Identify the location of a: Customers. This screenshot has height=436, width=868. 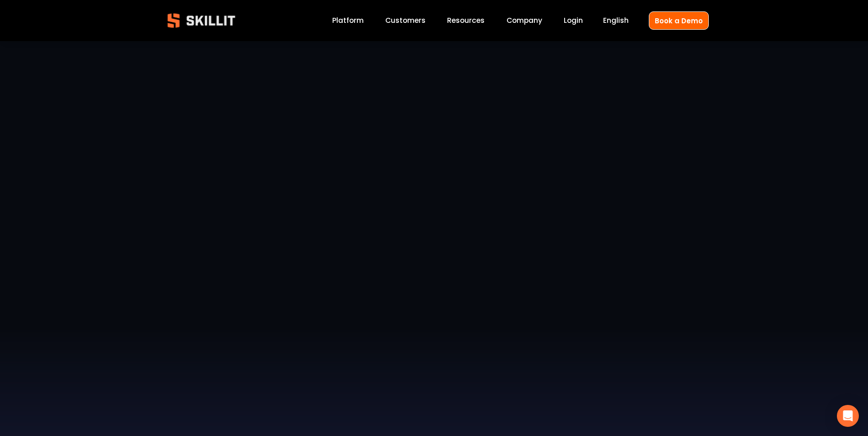
(406, 21).